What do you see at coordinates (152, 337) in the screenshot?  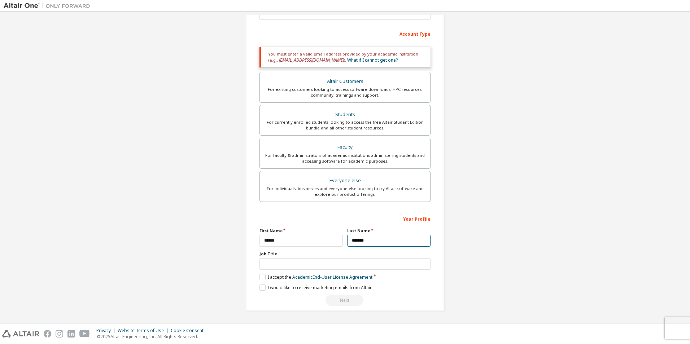 I see `p: © 2025 Altair Engineering, Inc. All Rights Reserved.` at bounding box center [152, 337].